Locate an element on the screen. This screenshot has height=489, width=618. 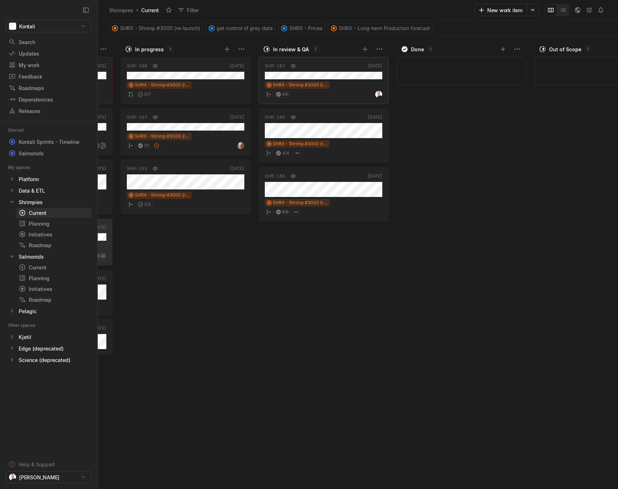
div: SHR-188 is located at coordinates (137, 66).